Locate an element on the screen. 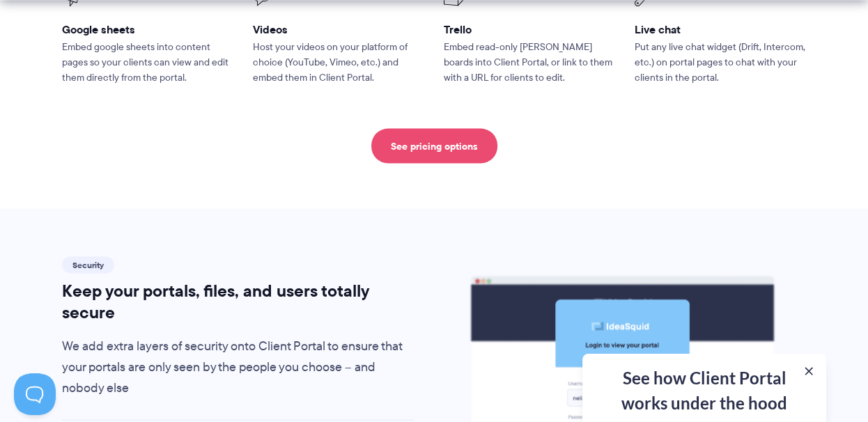  h2: Keep your portals, files, and users totally secure is located at coordinates (238, 301).